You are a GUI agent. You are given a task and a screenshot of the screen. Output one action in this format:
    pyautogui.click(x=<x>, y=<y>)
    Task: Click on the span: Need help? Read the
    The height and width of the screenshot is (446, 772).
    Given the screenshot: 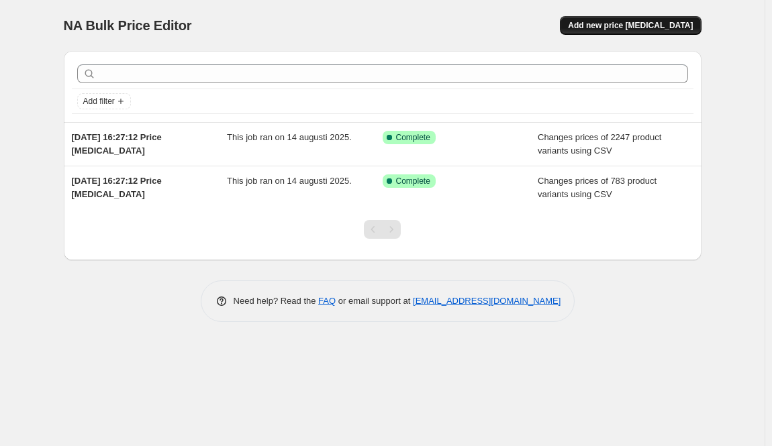 What is the action you would take?
    pyautogui.click(x=276, y=301)
    